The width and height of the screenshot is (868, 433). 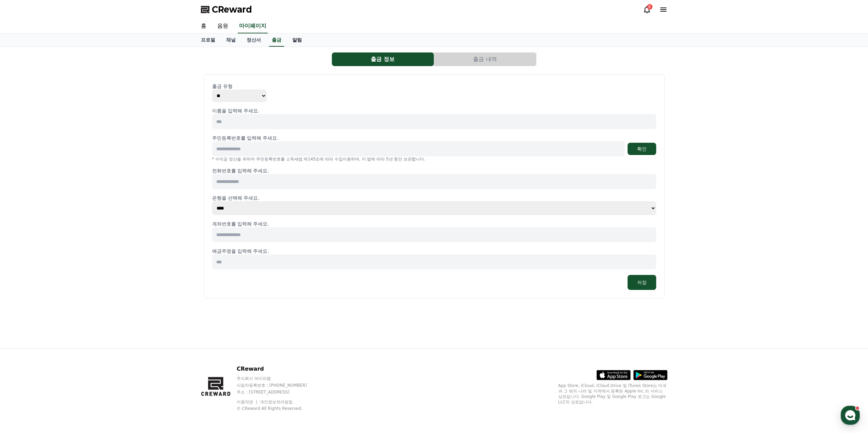 What do you see at coordinates (434, 198) in the screenshot?
I see `p: 은행을 선택해 주세요.` at bounding box center [434, 198].